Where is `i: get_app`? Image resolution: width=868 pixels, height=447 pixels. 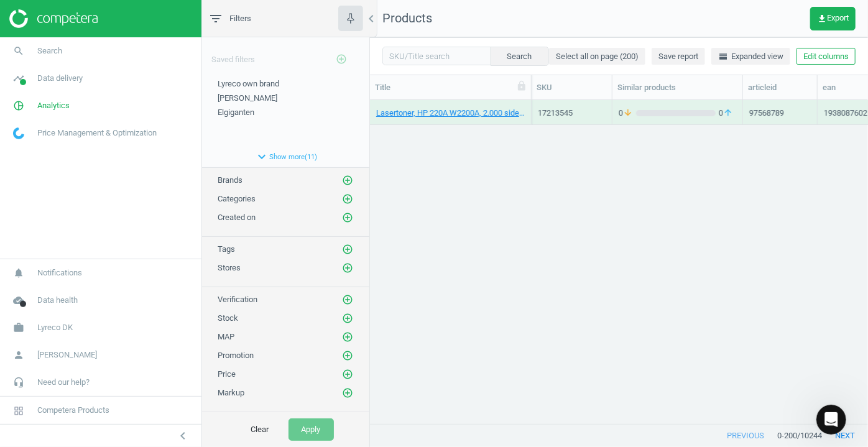 i: get_app is located at coordinates (822, 19).